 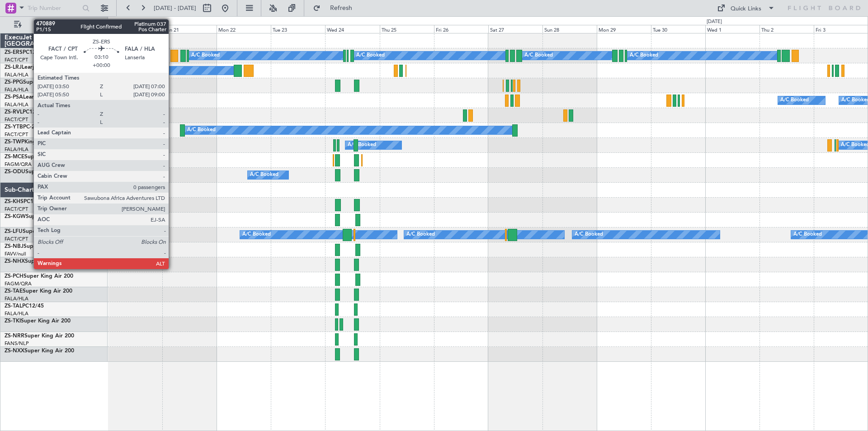 I want to click on span: ZS-ODU, so click(x=15, y=172).